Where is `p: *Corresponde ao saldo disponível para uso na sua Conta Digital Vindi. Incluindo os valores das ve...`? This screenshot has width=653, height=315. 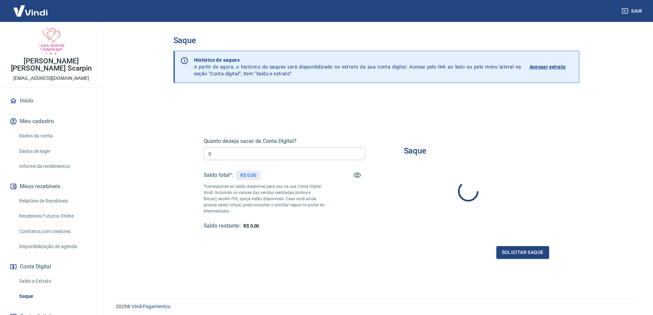 p: *Corresponde ao saldo disponível para uso na sua Conta Digital Vindi. Incluindo os valores das ve... is located at coordinates (264, 199).